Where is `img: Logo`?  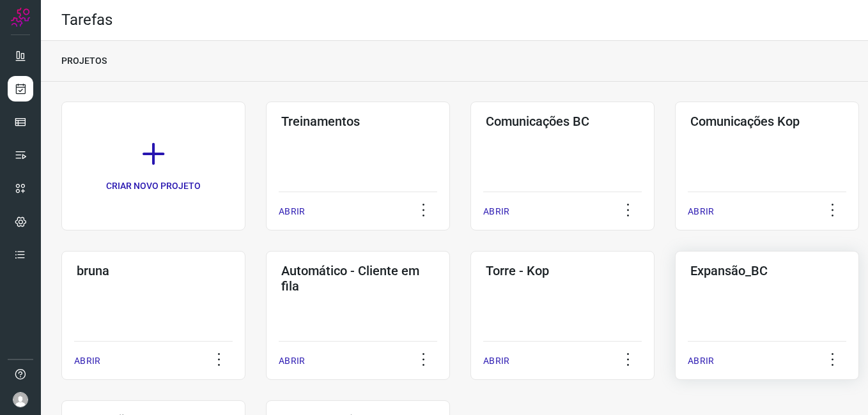 img: Logo is located at coordinates (20, 17).